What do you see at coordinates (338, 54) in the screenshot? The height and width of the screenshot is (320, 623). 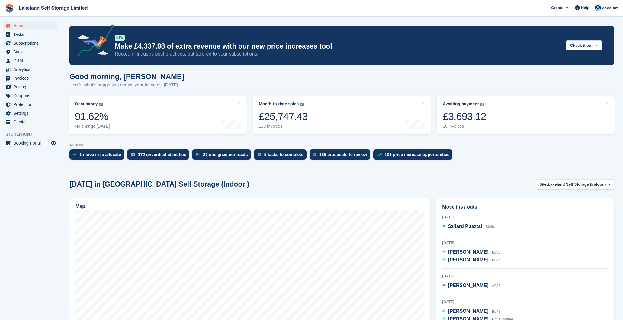 I see `p: Rooted in industry best practices, but tailored to your subscriptions.` at bounding box center [338, 54].